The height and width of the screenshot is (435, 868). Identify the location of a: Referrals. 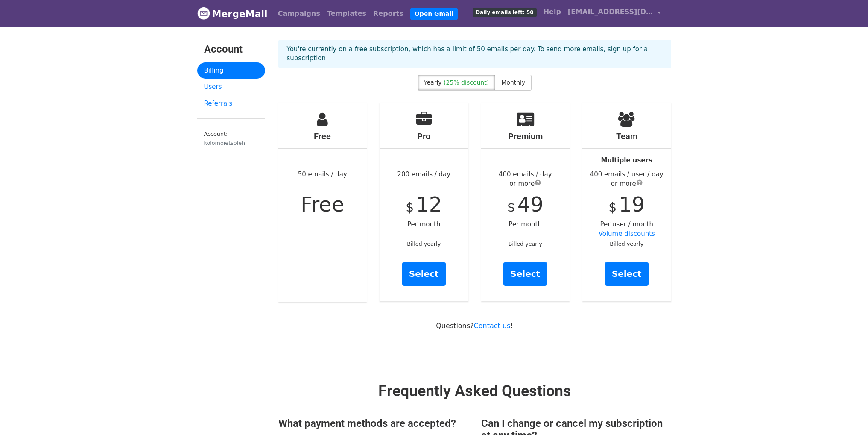
(231, 103).